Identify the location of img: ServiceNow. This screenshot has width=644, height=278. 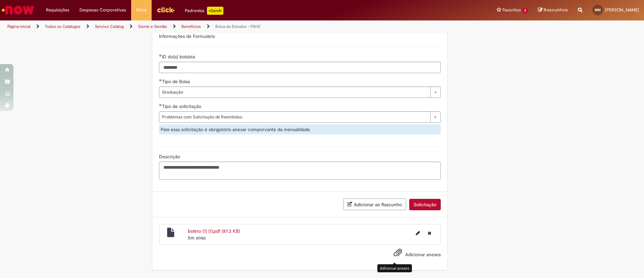
(18, 10).